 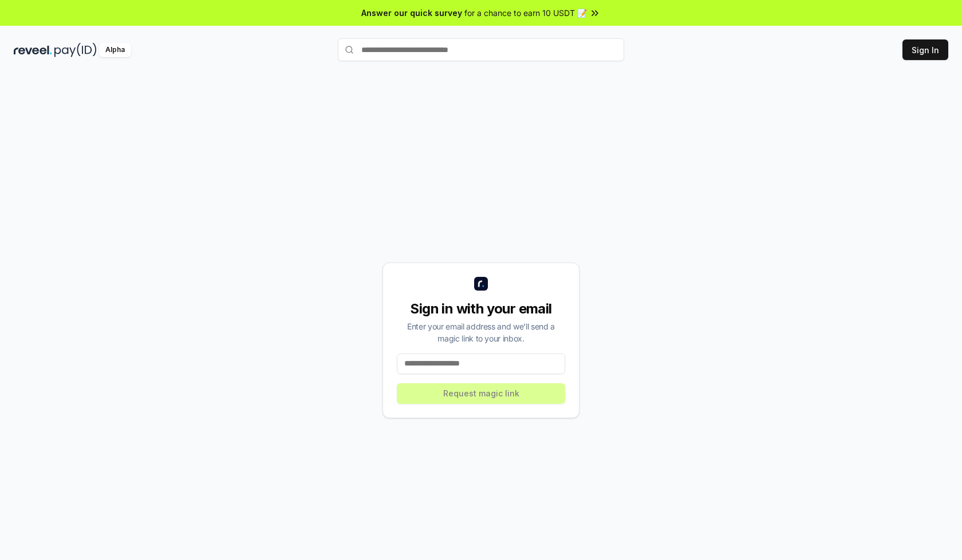 What do you see at coordinates (925, 50) in the screenshot?
I see `button: Sign In` at bounding box center [925, 50].